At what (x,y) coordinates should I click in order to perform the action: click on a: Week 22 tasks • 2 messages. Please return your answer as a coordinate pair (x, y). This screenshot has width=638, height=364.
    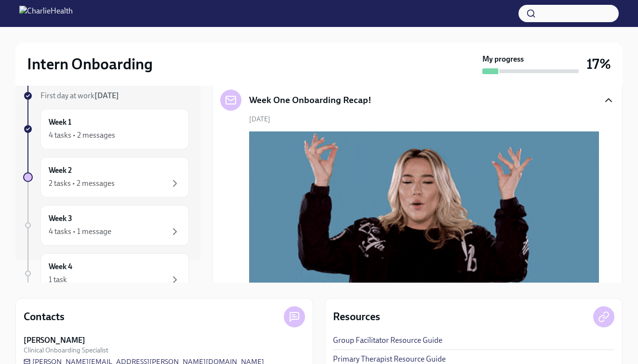
    Looking at the image, I should click on (106, 177).